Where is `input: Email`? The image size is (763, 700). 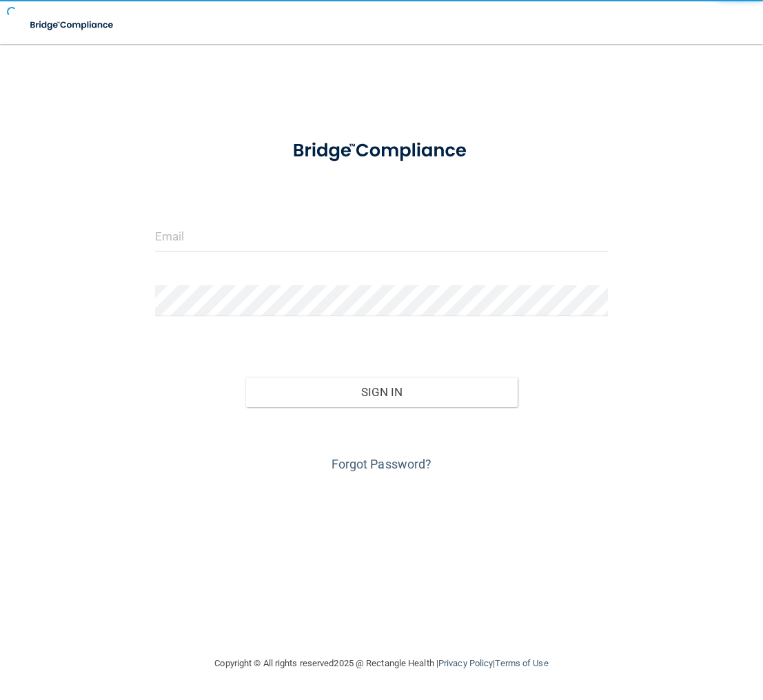
input: Email is located at coordinates (381, 235).